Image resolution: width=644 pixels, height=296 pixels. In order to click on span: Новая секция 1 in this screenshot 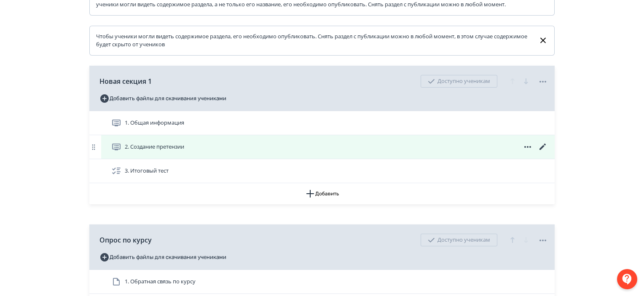, I will do `click(126, 82)`.